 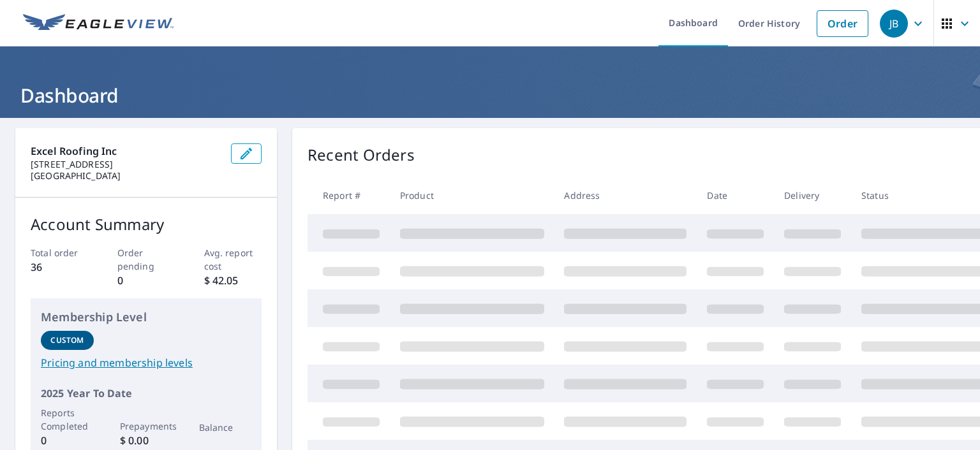 What do you see at coordinates (146, 440) in the screenshot?
I see `p: $ 0.00` at bounding box center [146, 440].